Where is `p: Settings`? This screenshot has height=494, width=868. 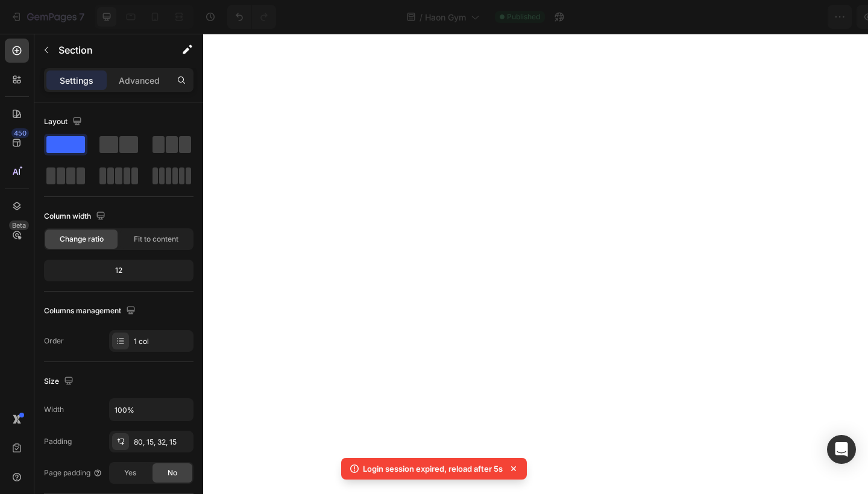
p: Settings is located at coordinates (77, 80).